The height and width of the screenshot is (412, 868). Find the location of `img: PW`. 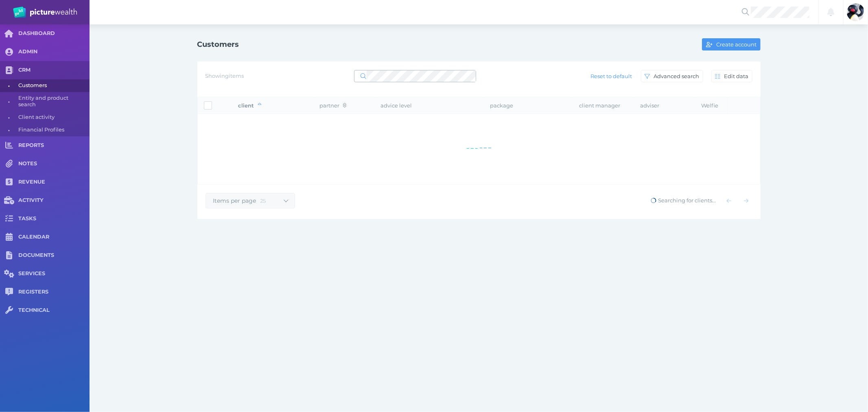

img: PW is located at coordinates (45, 12).